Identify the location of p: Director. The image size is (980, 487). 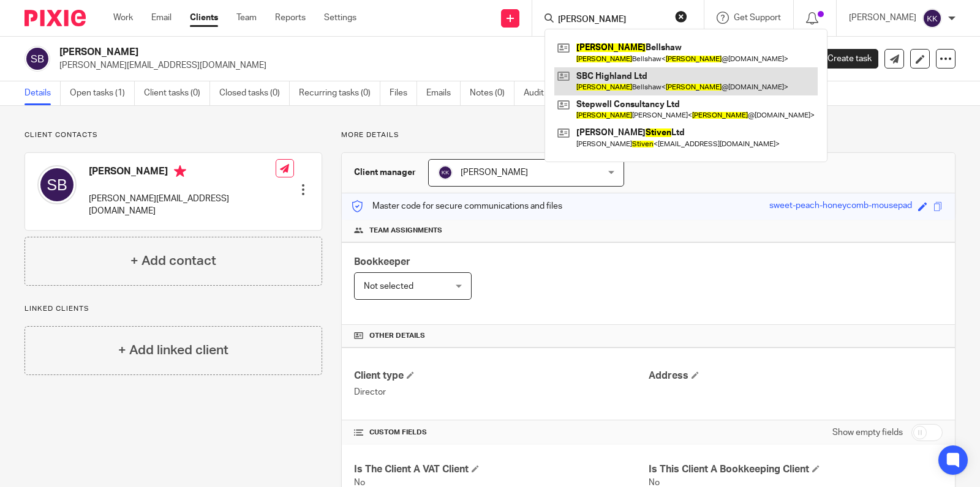
(501, 392).